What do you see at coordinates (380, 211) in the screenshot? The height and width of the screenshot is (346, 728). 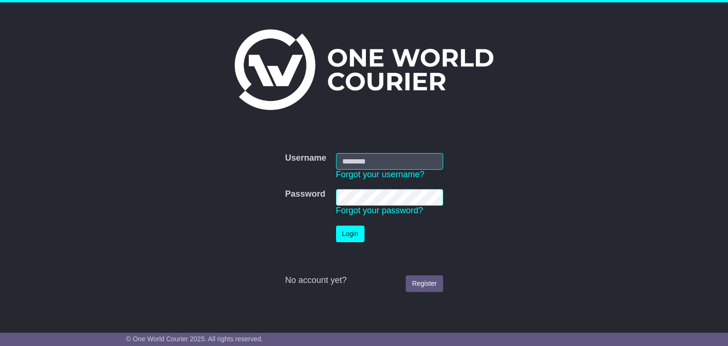 I see `a: Forgot your password?` at bounding box center [380, 211].